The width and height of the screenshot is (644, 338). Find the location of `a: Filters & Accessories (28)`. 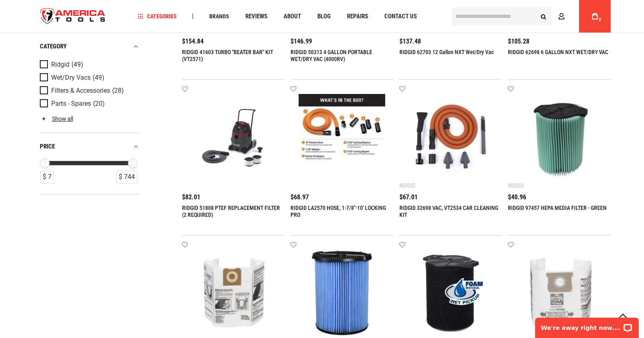

a: Filters & Accessories (28) is located at coordinates (89, 91).